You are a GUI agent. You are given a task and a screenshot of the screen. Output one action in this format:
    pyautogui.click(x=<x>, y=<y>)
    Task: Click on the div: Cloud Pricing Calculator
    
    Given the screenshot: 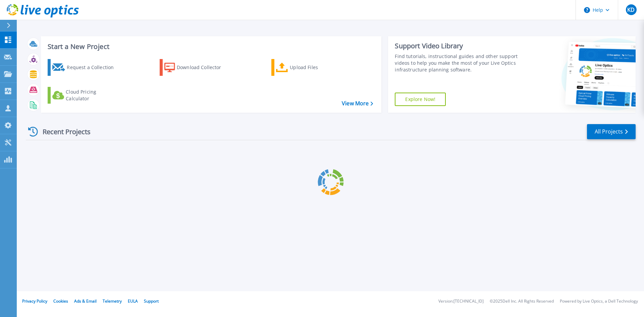 What is the action you would take?
    pyautogui.click(x=92, y=95)
    